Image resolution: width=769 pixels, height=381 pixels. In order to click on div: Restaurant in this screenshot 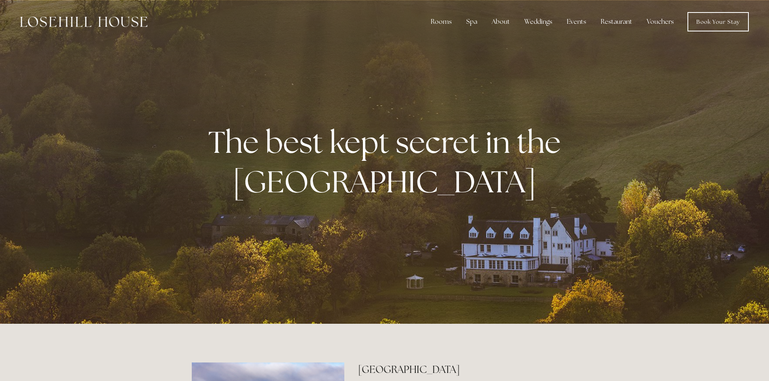, I will do `click(616, 22)`.